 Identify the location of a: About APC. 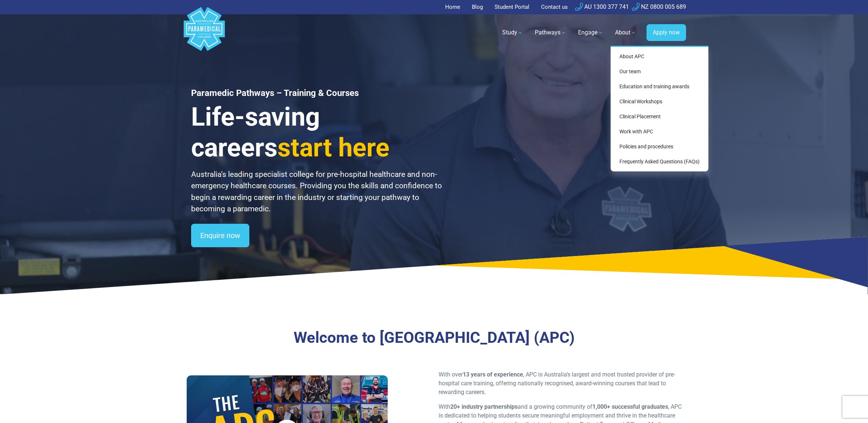
(659, 56).